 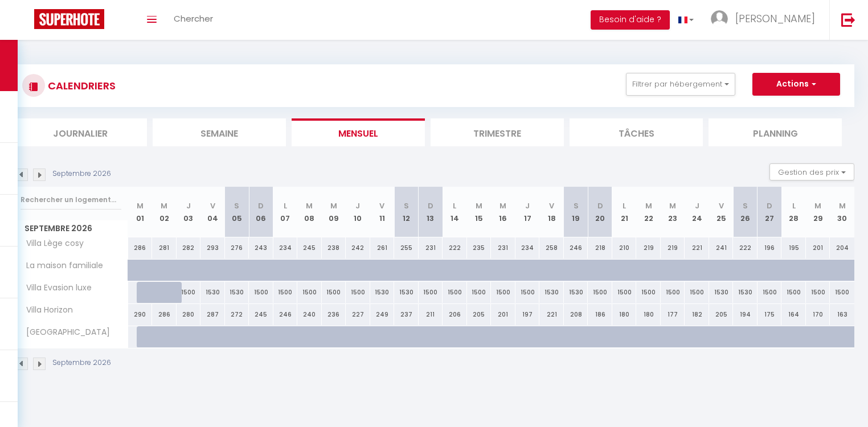 I want to click on th: 27, so click(x=770, y=212).